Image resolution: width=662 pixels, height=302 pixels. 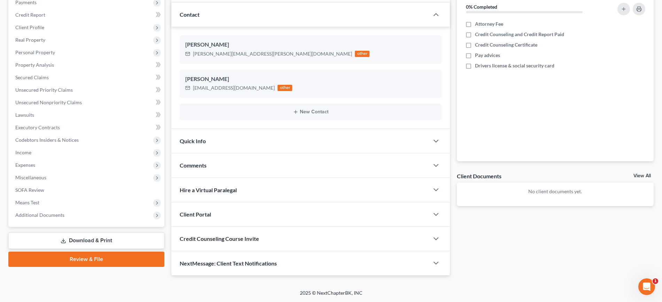 What do you see at coordinates (189, 14) in the screenshot?
I see `span: Contact` at bounding box center [189, 14].